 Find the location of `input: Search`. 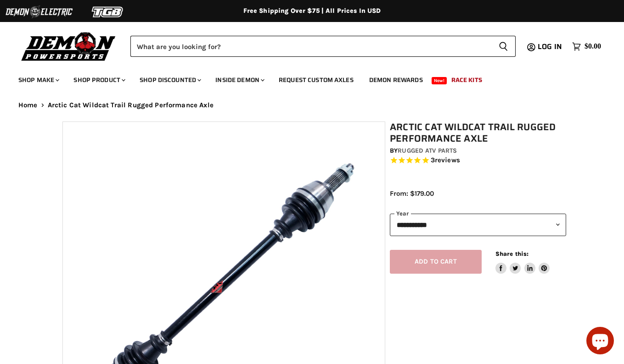

input: Search is located at coordinates (311, 46).